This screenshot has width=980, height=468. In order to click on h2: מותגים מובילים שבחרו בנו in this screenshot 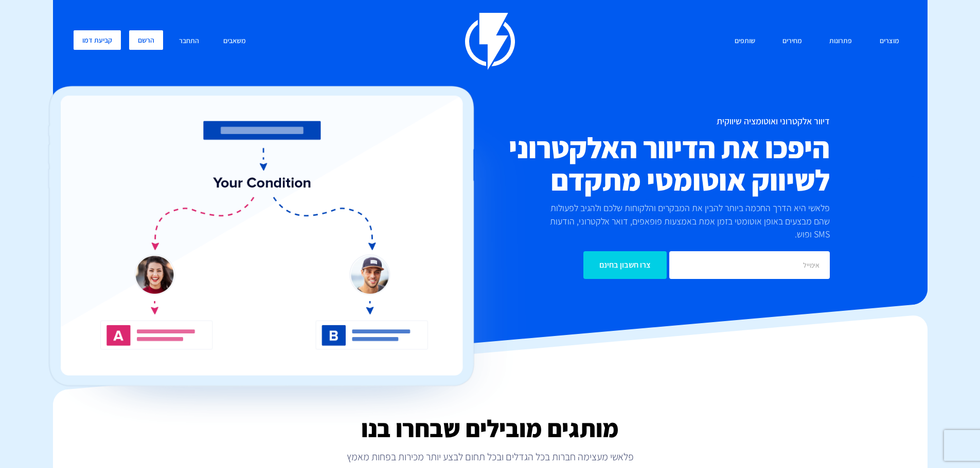, I will do `click(490, 428)`.